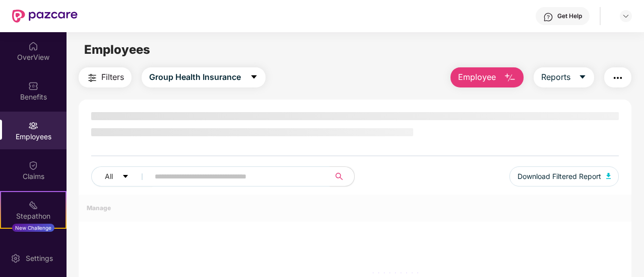  What do you see at coordinates (203, 78) in the screenshot?
I see `button: Group Health Insurancecaret-down` at bounding box center [203, 78].